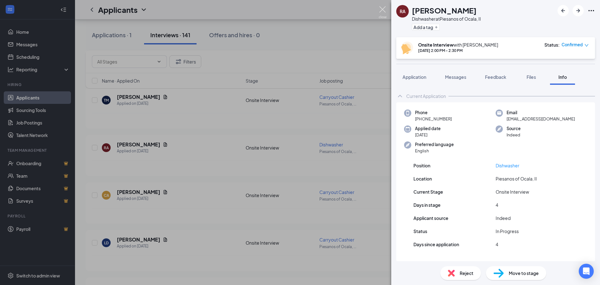  Describe the element at coordinates (426, 27) in the screenshot. I see `button: PlusAdd a tag` at that location.